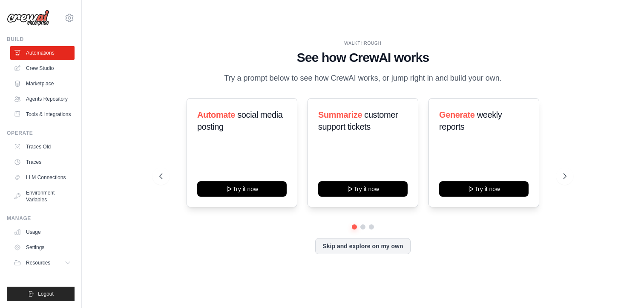 The height and width of the screenshot is (308, 644). Describe the element at coordinates (240, 121) in the screenshot. I see `span: social media posting` at that location.